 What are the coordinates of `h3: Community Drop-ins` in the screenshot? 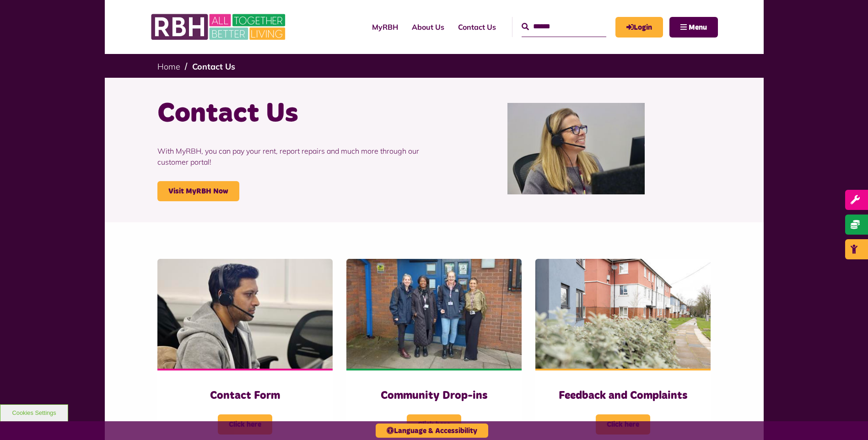 It's located at (434, 395).